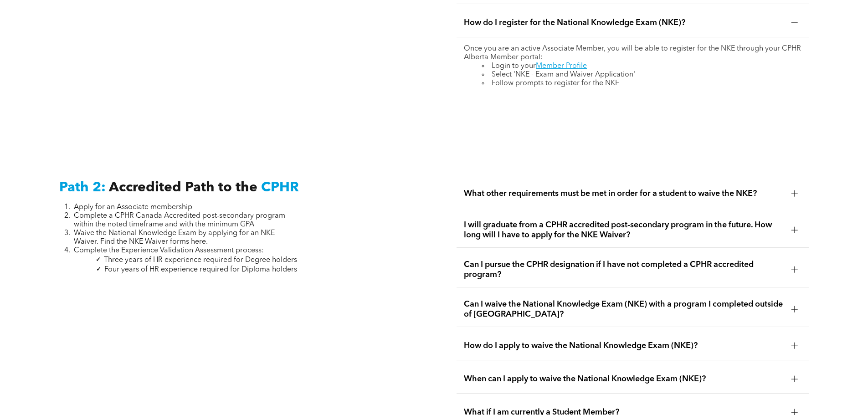  I want to click on span: Complete a CPHR Canada Accredited post-secondary program within the noted timeframe and with the ..., so click(179, 220).